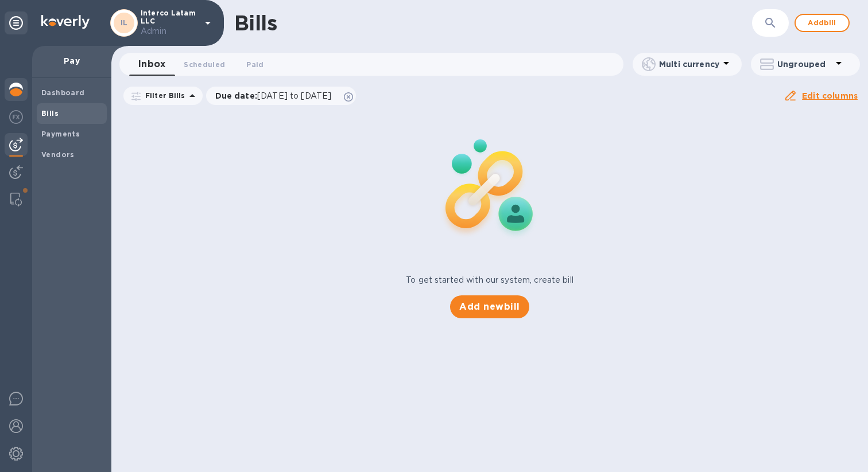 This screenshot has height=472, width=868. I want to click on p: Interco Latam LLC, so click(169, 23).